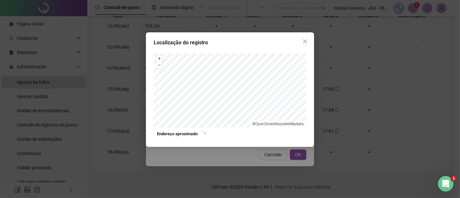 Image resolution: width=460 pixels, height=198 pixels. Describe the element at coordinates (305, 41) in the screenshot. I see `button: Close` at that location.